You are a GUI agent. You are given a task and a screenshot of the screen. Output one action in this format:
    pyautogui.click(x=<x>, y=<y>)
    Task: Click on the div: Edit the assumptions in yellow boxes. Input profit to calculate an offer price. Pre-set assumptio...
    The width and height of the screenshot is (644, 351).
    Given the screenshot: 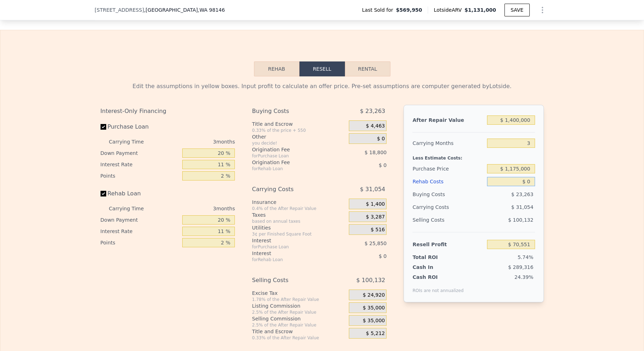 What is the action you would take?
    pyautogui.click(x=322, y=86)
    